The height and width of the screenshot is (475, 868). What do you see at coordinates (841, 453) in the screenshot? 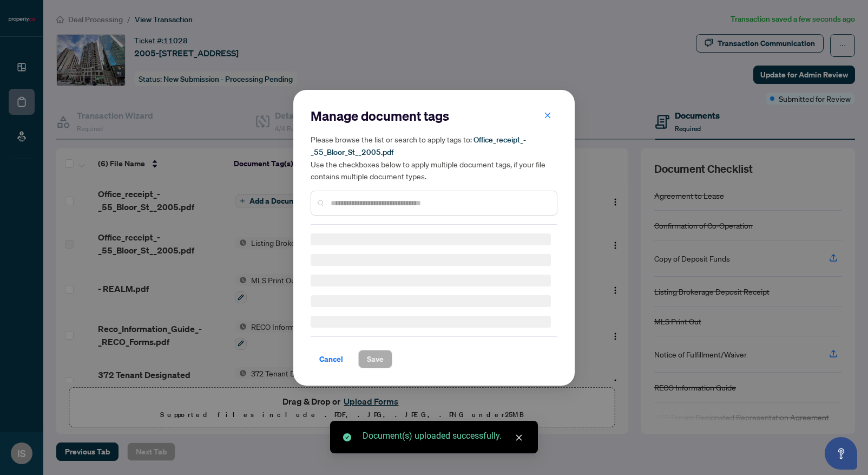
I see `button: Open asap` at bounding box center [841, 453].